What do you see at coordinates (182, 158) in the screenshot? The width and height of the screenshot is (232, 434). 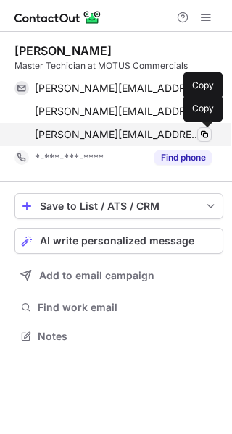 I see `button: Reveal Button` at bounding box center [182, 158].